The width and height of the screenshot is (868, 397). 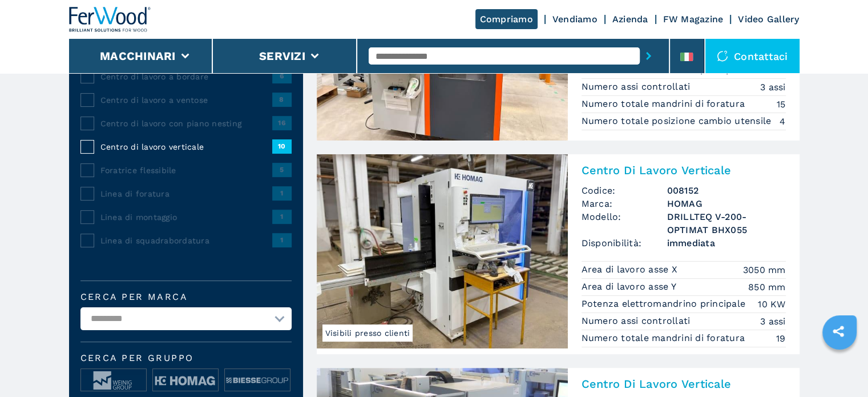 What do you see at coordinates (186, 76) in the screenshot?
I see `span: Centro di lavoro a bordare` at bounding box center [186, 76].